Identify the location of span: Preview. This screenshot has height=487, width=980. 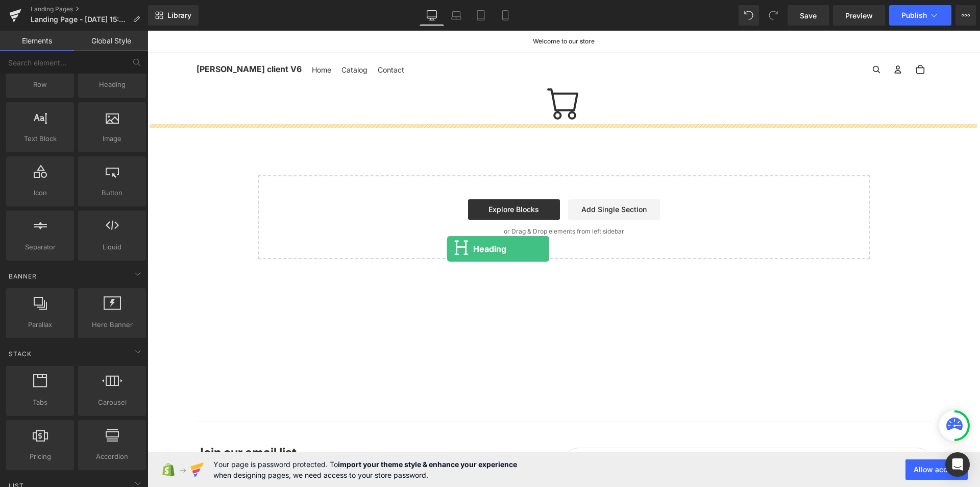
(859, 15).